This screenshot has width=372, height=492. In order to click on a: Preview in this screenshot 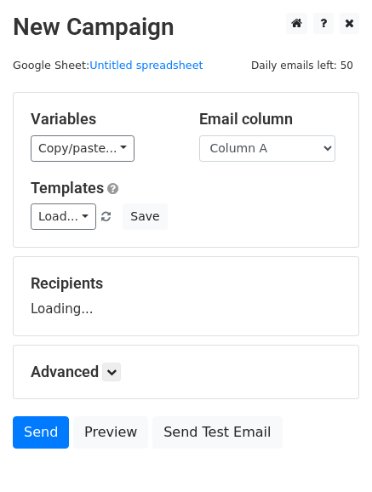, I will do `click(111, 432)`.